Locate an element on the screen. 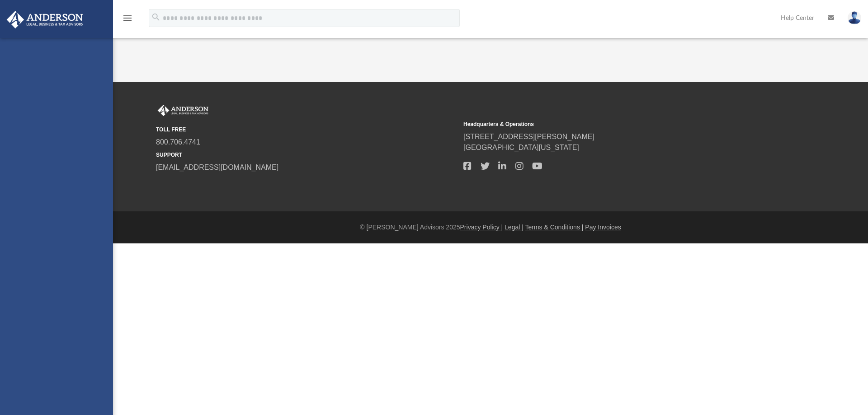  small: TOLL FREE is located at coordinates (306, 129).